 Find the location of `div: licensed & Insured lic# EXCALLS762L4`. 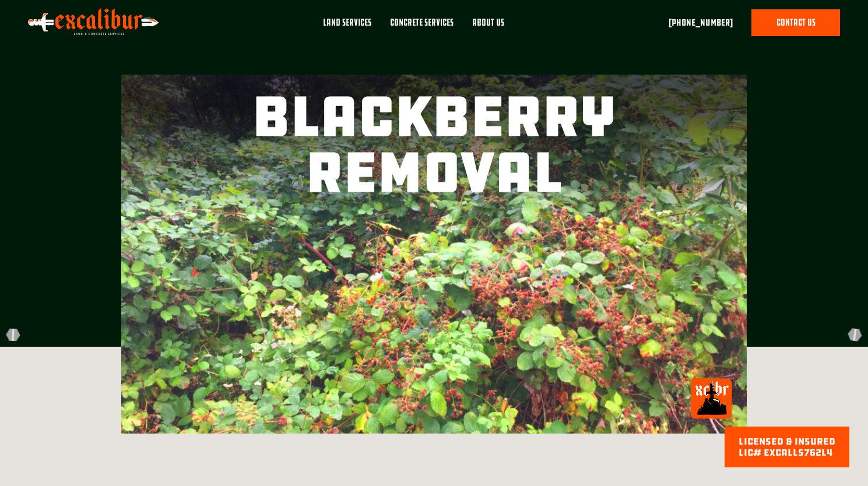

div: licensed & Insured lic# EXCALLS762L4 is located at coordinates (787, 447).